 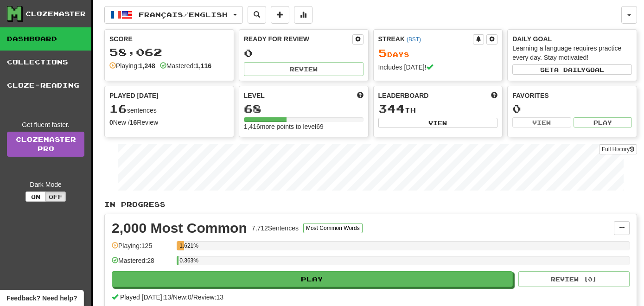 What do you see at coordinates (438, 54) in the screenshot?
I see `div: Day s` at bounding box center [438, 54].